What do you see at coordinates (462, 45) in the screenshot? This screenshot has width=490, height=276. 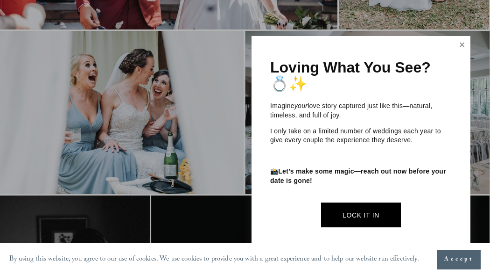 I see `a: Close` at bounding box center [462, 45].